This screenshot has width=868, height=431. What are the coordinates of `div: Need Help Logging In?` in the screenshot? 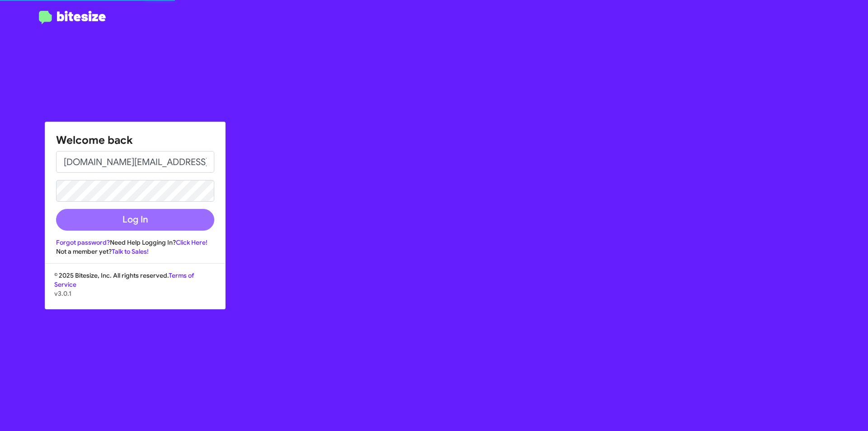 It's located at (135, 243).